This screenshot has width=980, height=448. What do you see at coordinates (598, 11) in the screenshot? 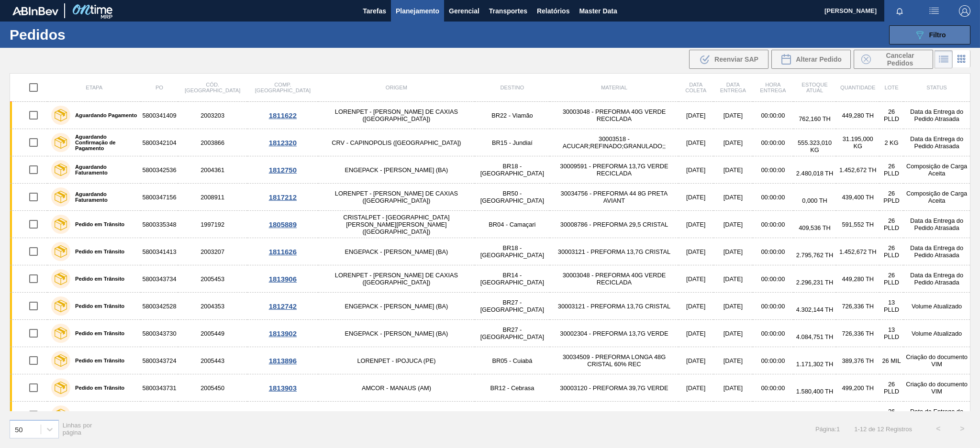
I see `span: Master Data` at bounding box center [598, 11].